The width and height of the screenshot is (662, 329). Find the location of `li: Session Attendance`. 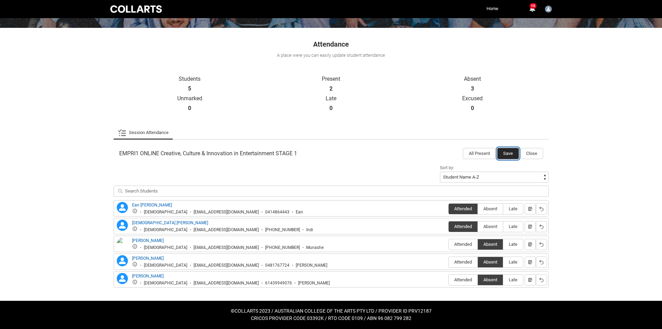

li: Session Attendance is located at coordinates (143, 132).